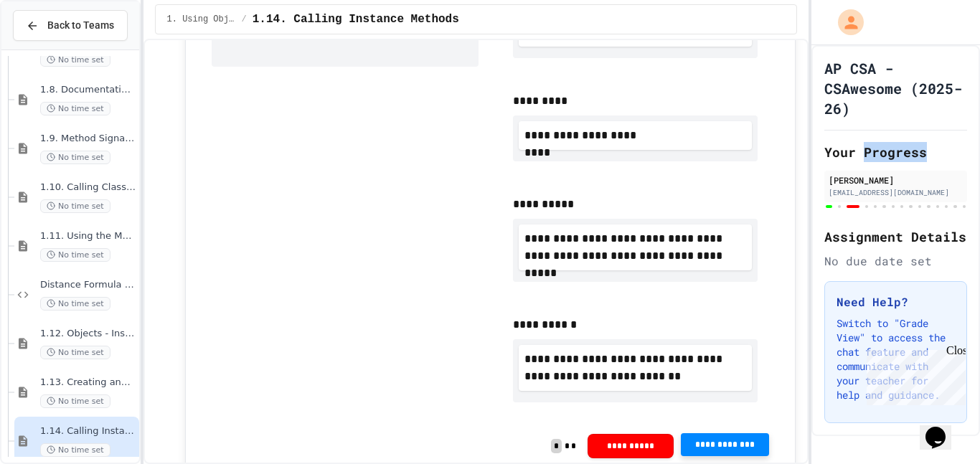 The image size is (980, 464). What do you see at coordinates (896, 261) in the screenshot?
I see `div: No due date set` at bounding box center [896, 261].